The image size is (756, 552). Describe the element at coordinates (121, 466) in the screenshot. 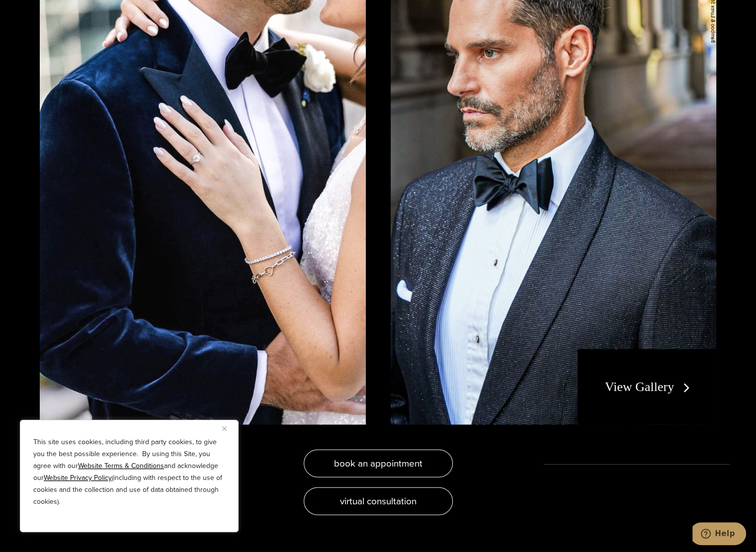

I see `u: Website Terms & Conditions` at that location.